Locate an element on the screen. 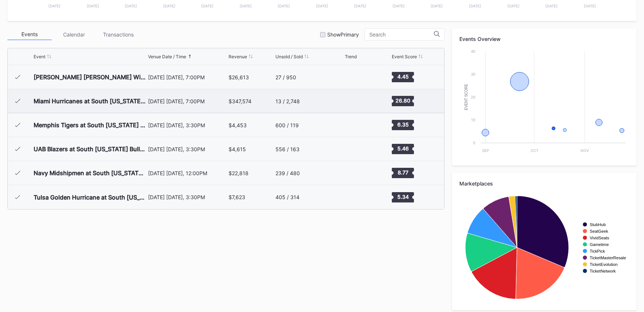 This screenshot has height=312, width=644. text: Gametime is located at coordinates (599, 245).